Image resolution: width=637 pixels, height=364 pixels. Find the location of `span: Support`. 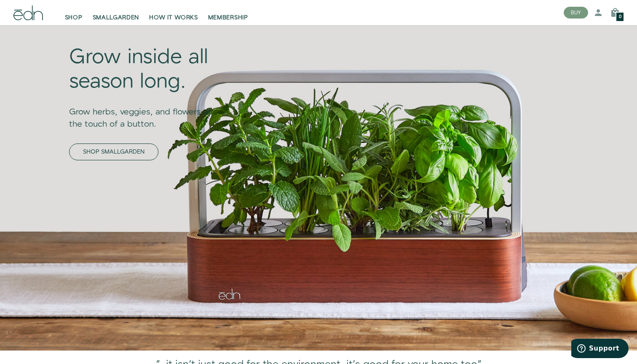

span: Support is located at coordinates (33, 10).